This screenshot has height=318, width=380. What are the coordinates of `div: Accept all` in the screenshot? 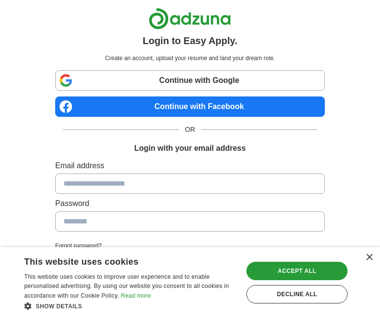 It's located at (297, 271).